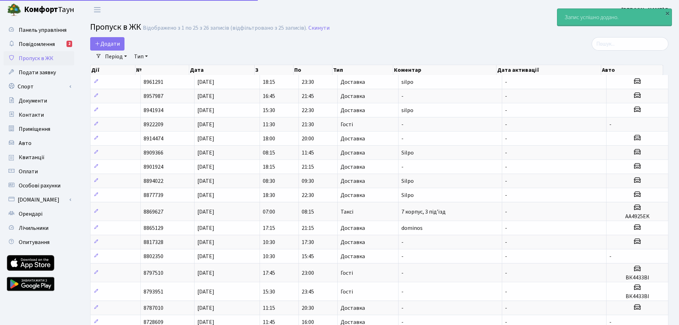 The image size is (679, 325). I want to click on th: Авто, so click(632, 70).